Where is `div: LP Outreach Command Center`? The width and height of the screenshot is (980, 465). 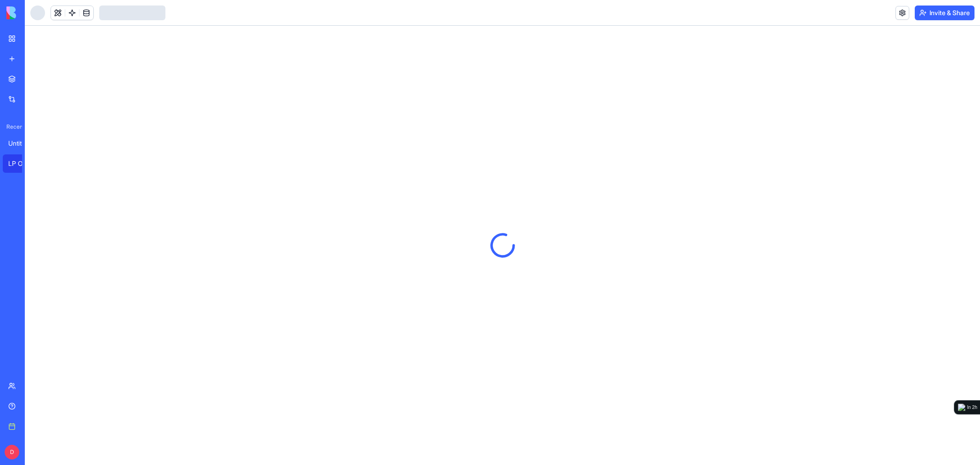 div: LP Outreach Command Center is located at coordinates (21, 163).